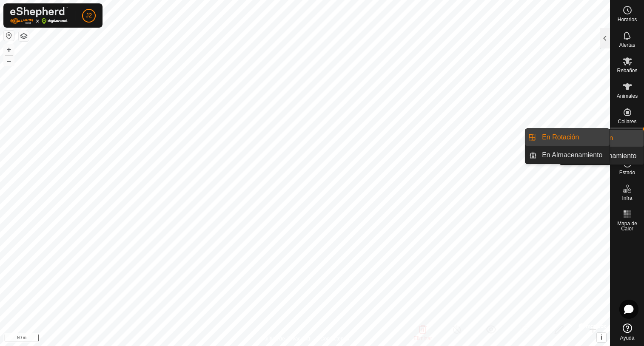 This screenshot has height=346, width=644. I want to click on a: En Almacenamiento, so click(573, 155).